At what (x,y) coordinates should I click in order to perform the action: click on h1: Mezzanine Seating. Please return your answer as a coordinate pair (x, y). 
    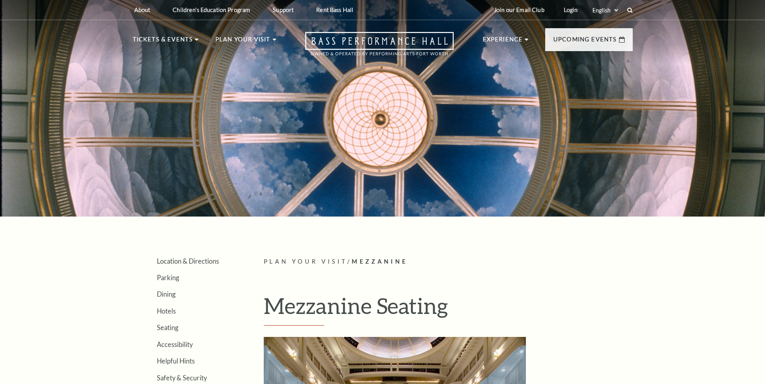
    Looking at the image, I should click on (448, 310).